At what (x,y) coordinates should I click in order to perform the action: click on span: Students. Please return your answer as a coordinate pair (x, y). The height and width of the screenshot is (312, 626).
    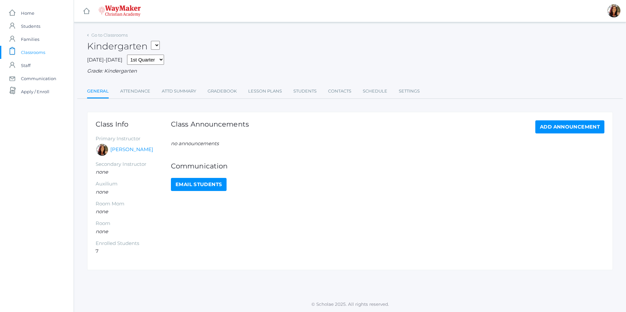
    Looking at the image, I should click on (30, 26).